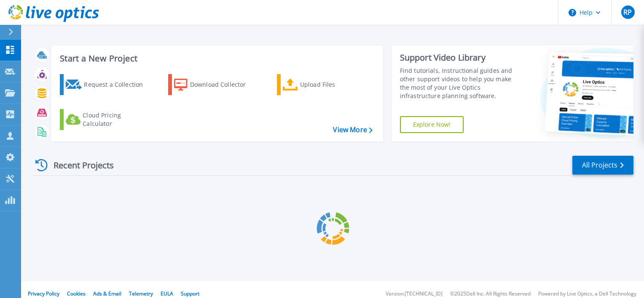 Image resolution: width=644 pixels, height=298 pixels. I want to click on div: Download Collector, so click(224, 84).